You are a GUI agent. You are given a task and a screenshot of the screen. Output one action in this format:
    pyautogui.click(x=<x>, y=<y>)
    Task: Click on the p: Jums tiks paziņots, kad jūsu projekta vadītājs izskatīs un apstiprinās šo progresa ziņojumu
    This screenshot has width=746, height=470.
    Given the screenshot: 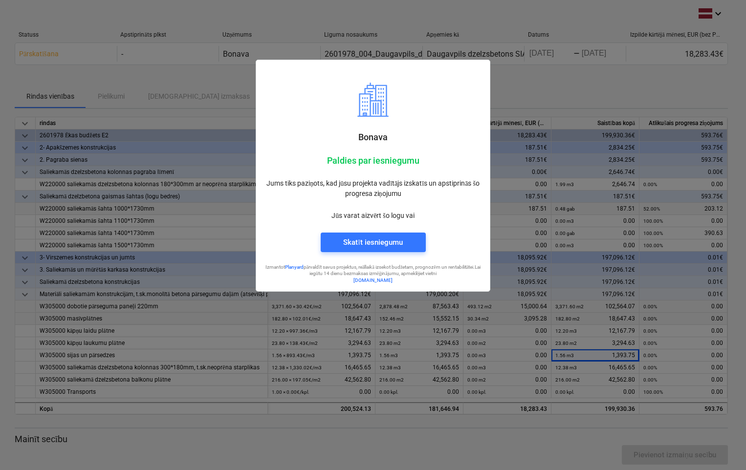 What is the action you would take?
    pyautogui.click(x=373, y=189)
    